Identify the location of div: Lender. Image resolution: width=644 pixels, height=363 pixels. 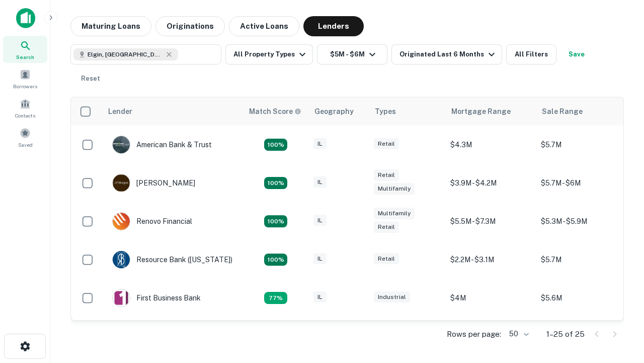
(120, 111).